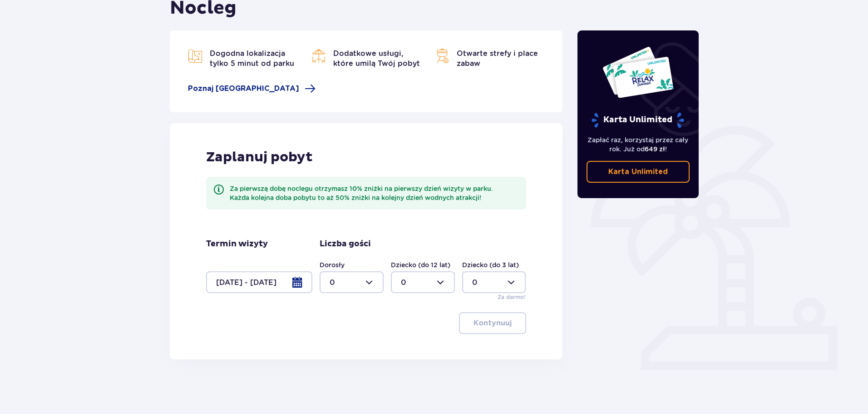 The height and width of the screenshot is (414, 868). Describe the element at coordinates (639, 172) in the screenshot. I see `a: Karta Unlimited` at that location.